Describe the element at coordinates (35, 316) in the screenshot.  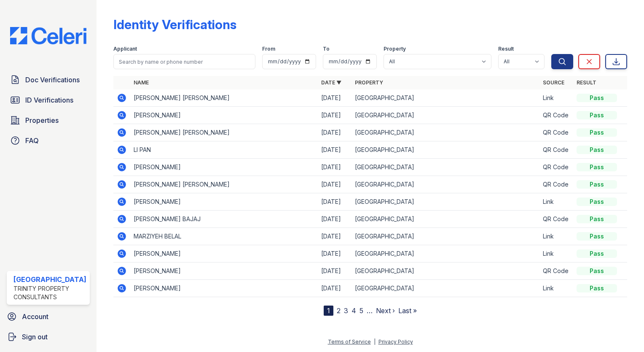
I see `span: Account` at that location.